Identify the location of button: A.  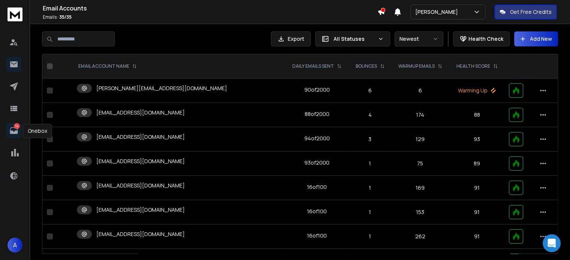
(15, 245).